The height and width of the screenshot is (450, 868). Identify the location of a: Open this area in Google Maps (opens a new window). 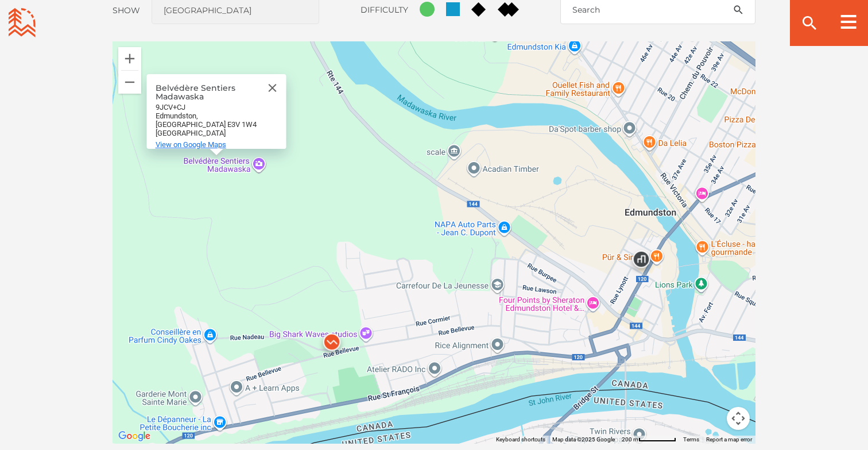
(134, 436).